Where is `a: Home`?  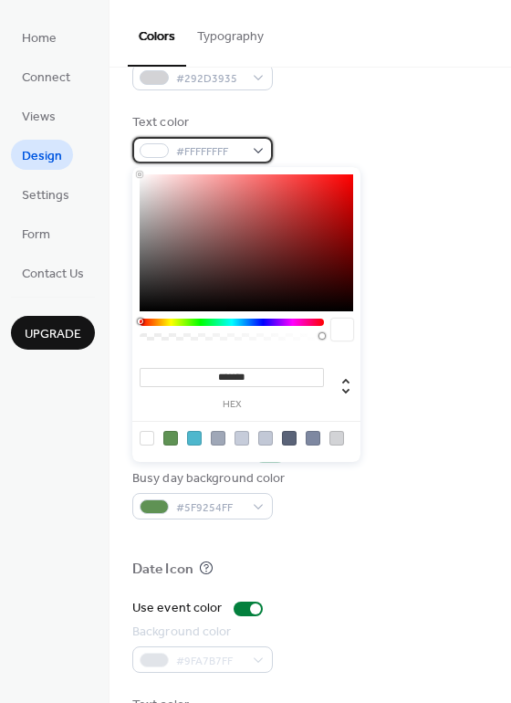
a: Home is located at coordinates (39, 37).